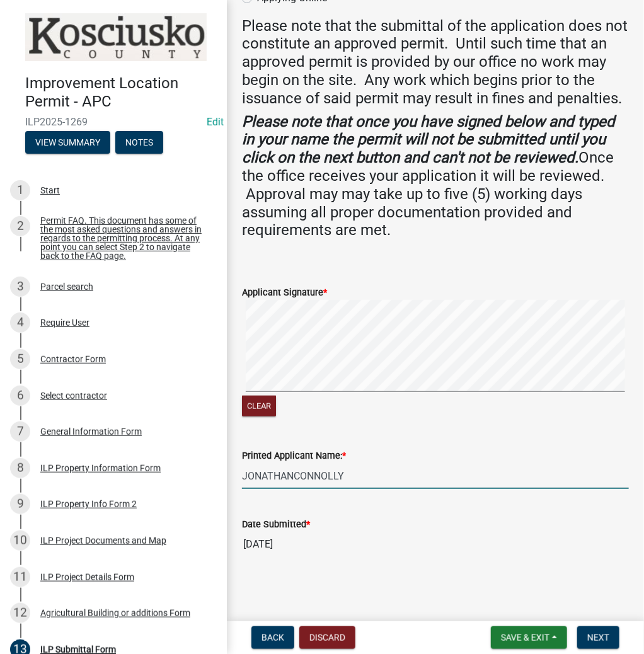 Image resolution: width=644 pixels, height=654 pixels. What do you see at coordinates (273, 638) in the screenshot?
I see `button: Back` at bounding box center [273, 638].